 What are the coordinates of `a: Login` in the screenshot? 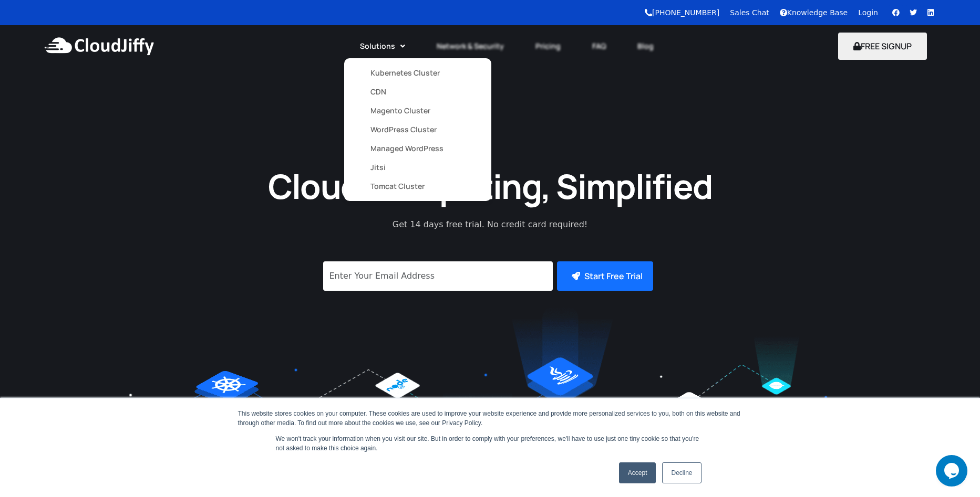 It's located at (868, 12).